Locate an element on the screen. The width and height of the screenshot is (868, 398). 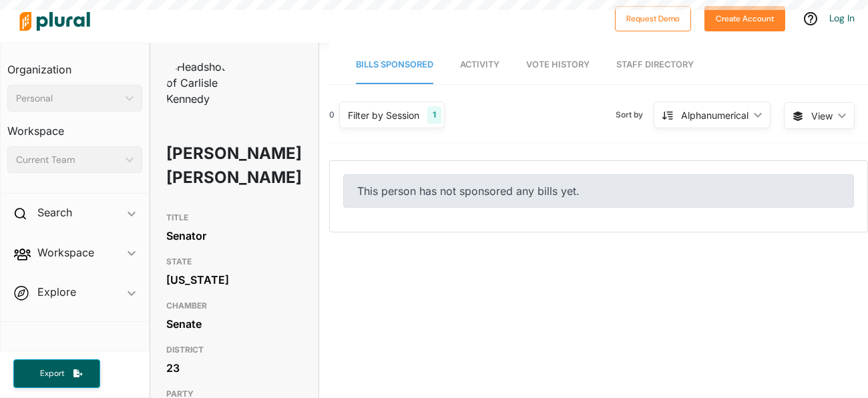
img: Headshot of Carlisle Kennedy is located at coordinates (200, 83).